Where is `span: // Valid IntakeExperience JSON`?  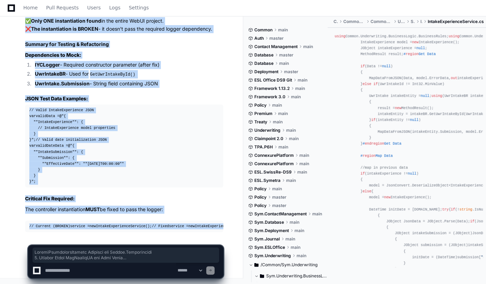 span: // Valid IntakeExperience JSON is located at coordinates (61, 110).